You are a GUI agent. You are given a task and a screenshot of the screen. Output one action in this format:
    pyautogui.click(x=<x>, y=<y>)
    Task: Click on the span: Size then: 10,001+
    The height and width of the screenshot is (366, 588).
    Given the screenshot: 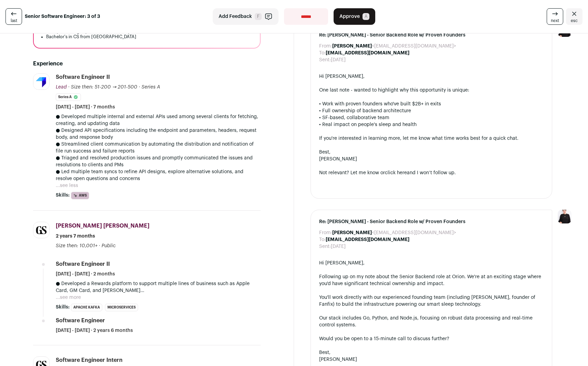 What is the action you would take?
    pyautogui.click(x=77, y=246)
    